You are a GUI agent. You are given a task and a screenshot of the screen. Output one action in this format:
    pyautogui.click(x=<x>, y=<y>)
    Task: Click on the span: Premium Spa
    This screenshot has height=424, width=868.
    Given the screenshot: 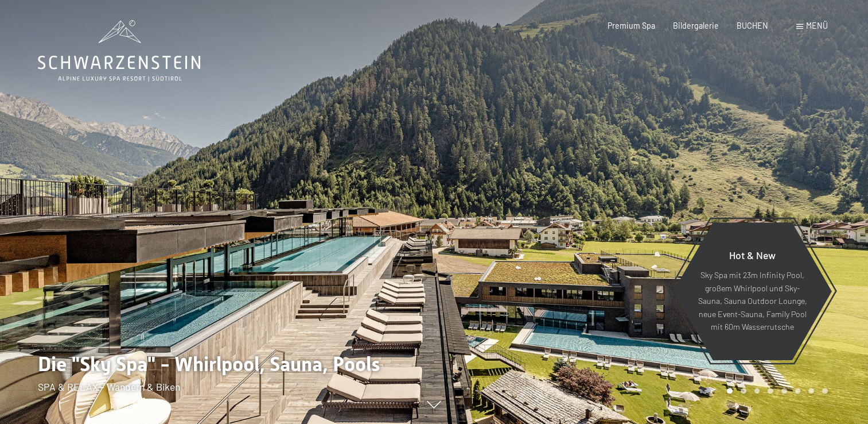 What is the action you would take?
    pyautogui.click(x=631, y=25)
    